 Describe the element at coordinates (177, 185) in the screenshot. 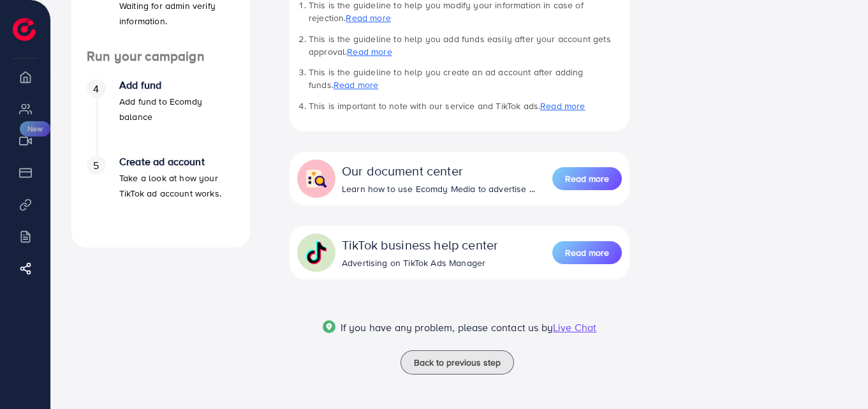

I see `p: Take a look at how your TikTok ad account works.` at that location.